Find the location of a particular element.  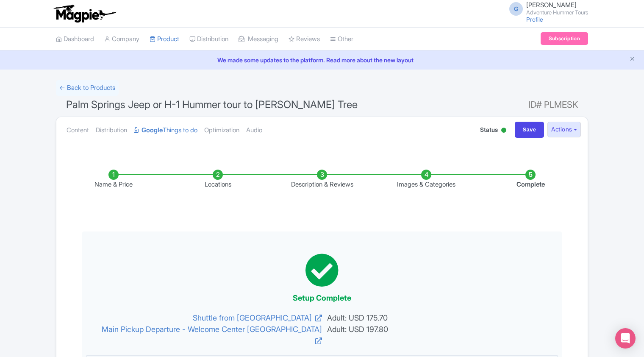

a: GoogleThings to do is located at coordinates (166, 130).